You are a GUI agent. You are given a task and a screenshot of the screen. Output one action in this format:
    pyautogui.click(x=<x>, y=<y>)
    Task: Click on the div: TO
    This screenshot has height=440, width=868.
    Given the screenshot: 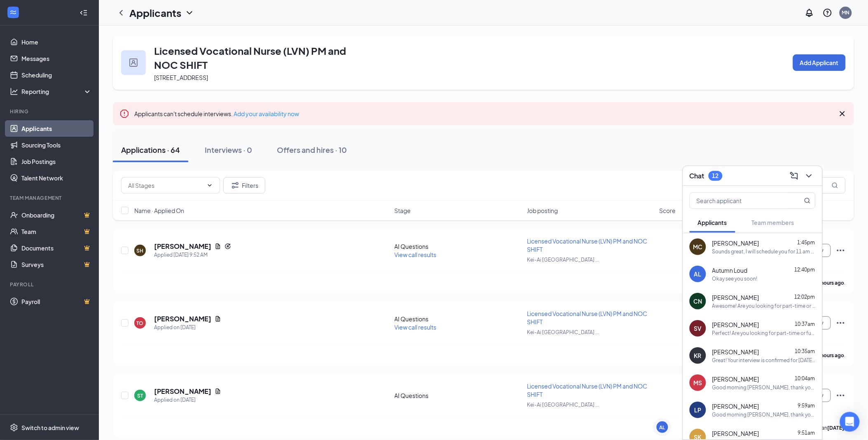 What is the action you would take?
    pyautogui.click(x=140, y=323)
    